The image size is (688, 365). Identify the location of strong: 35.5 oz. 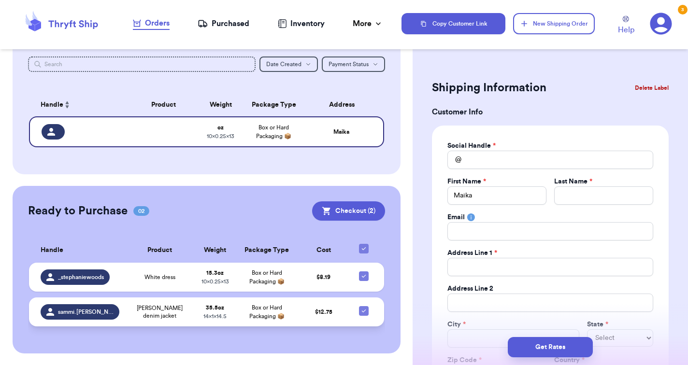
(215, 308).